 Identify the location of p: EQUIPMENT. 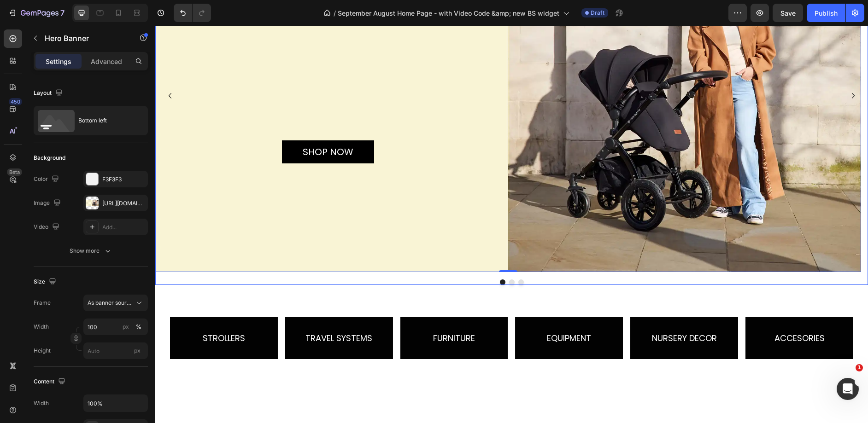
(414, 312).